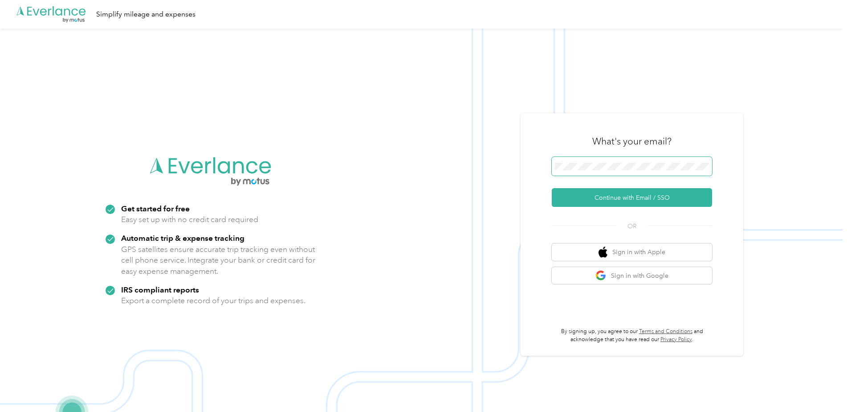 This screenshot has width=847, height=412. Describe the element at coordinates (190, 219) in the screenshot. I see `p: Easy set up with no credit card required` at that location.